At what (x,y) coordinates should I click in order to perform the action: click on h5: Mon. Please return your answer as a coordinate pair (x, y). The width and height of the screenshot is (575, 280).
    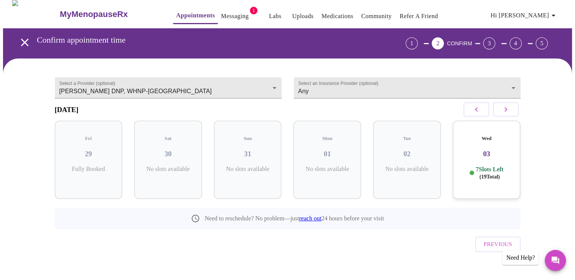
    Looking at the image, I should click on (327, 139).